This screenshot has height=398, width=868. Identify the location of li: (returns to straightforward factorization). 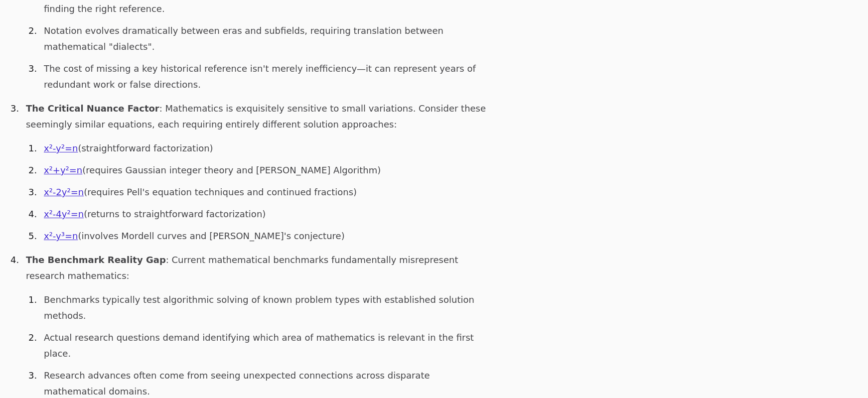
(263, 214).